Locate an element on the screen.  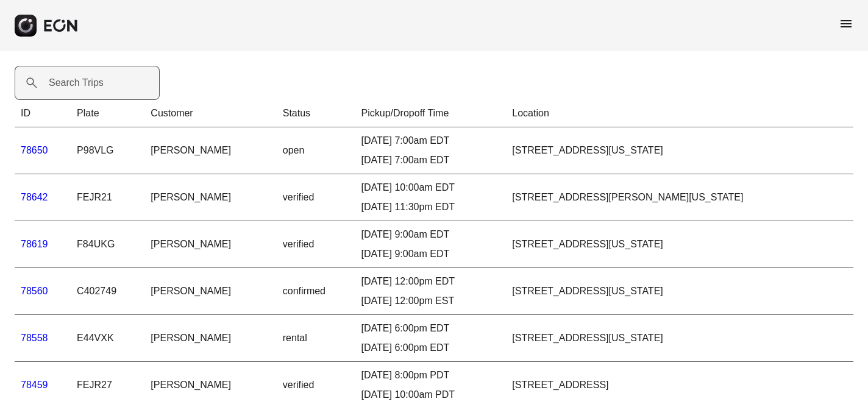
td: FEJR21 is located at coordinates (107, 198).